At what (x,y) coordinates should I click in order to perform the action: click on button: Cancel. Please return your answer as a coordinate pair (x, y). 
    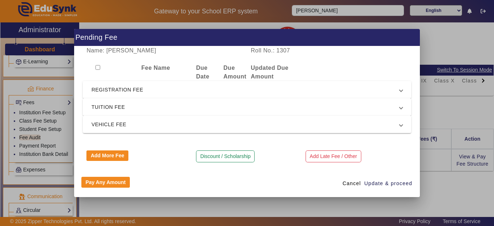
    Looking at the image, I should click on (351, 183).